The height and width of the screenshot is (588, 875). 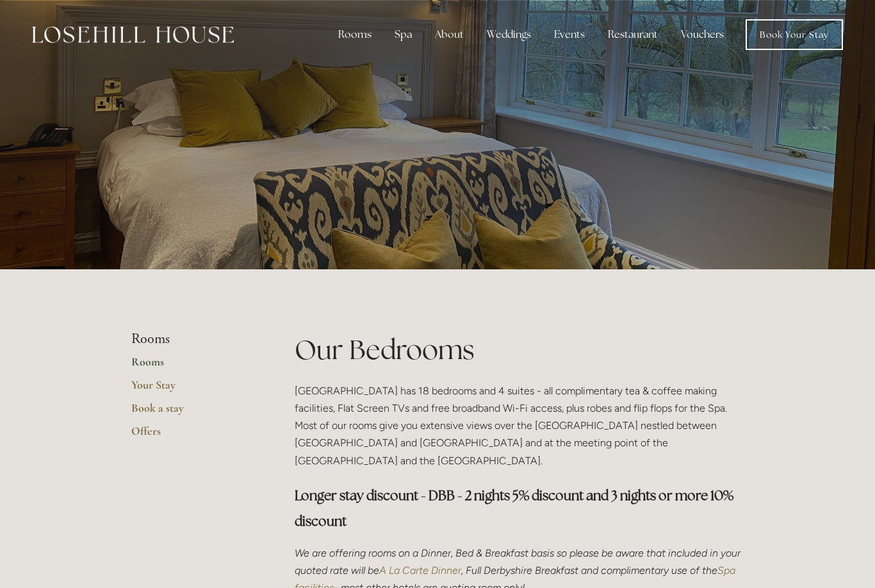 I want to click on a: Vouchers, so click(x=702, y=35).